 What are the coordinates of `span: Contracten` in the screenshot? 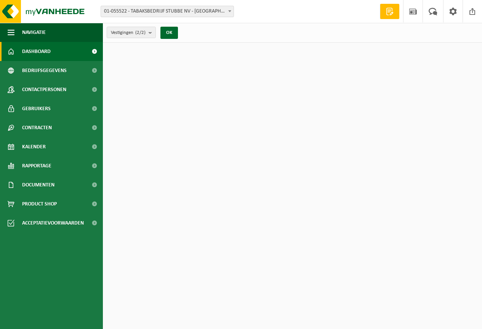 It's located at (37, 128).